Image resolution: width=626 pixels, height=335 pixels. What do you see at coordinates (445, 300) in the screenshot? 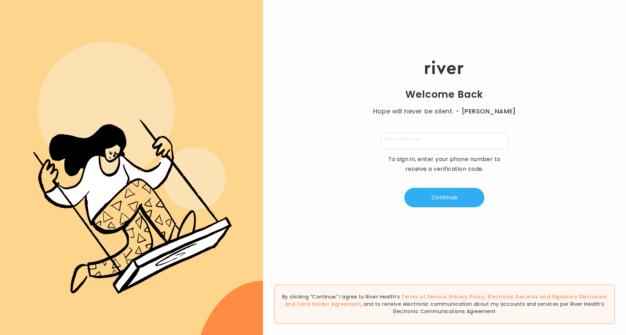
I see `span: , , and` at bounding box center [445, 300].